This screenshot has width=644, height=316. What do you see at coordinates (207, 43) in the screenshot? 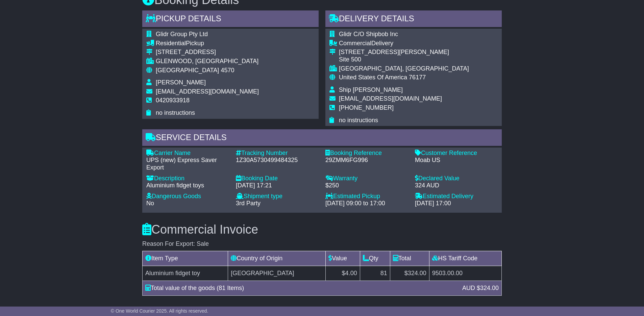
I see `div: Pickup` at bounding box center [207, 43].